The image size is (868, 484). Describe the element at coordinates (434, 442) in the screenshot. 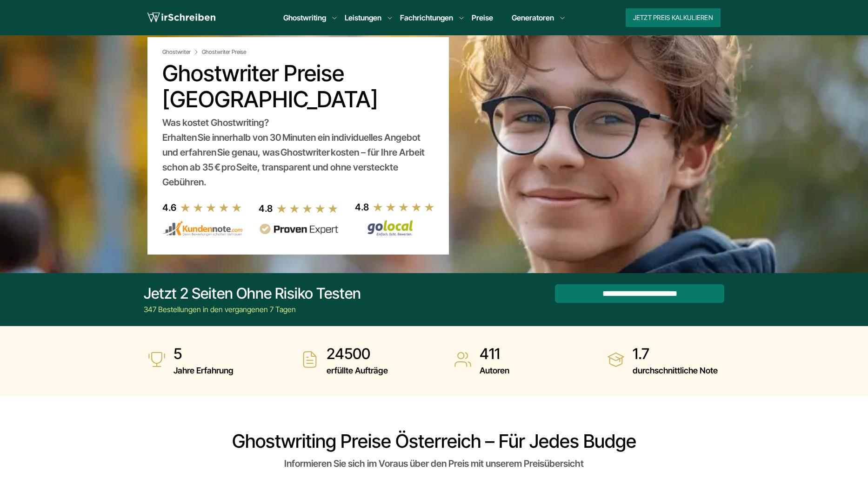

I see `h2: Ghostwriting Preise Österreich – für jedes Budge` at that location.